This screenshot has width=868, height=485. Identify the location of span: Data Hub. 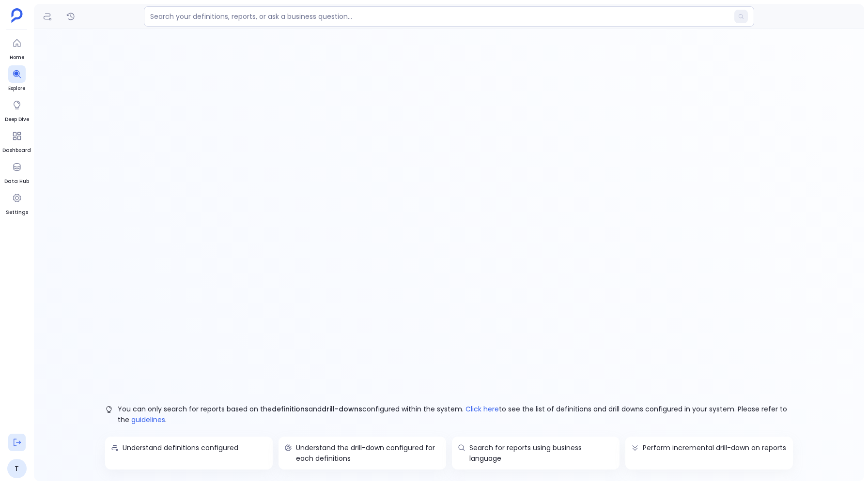
(17, 182).